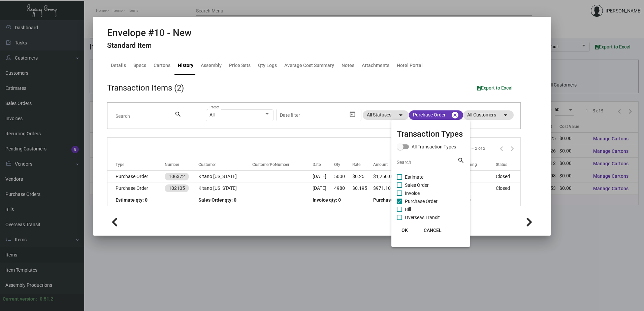 This screenshot has width=644, height=311. What do you see at coordinates (430, 134) in the screenshot?
I see `mat-card-title: Transaction Types` at bounding box center [430, 134].